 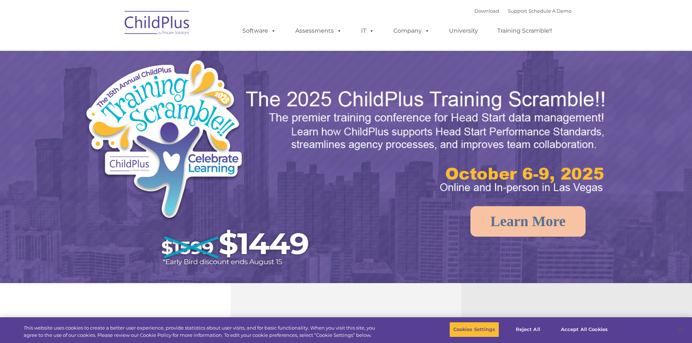 What do you see at coordinates (517, 11) in the screenshot?
I see `a: Support` at bounding box center [517, 11].